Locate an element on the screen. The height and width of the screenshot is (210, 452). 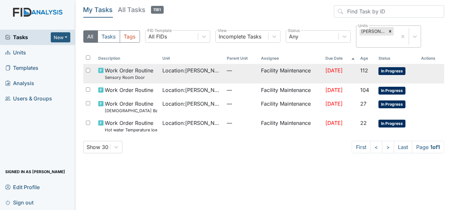
span: 22 is located at coordinates (364, 123).